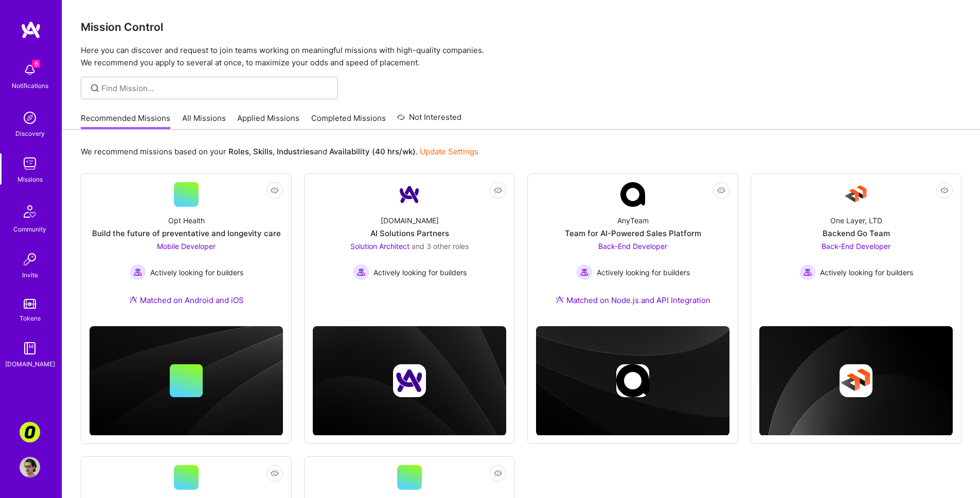  Describe the element at coordinates (268, 121) in the screenshot. I see `a: Applied Missions` at that location.